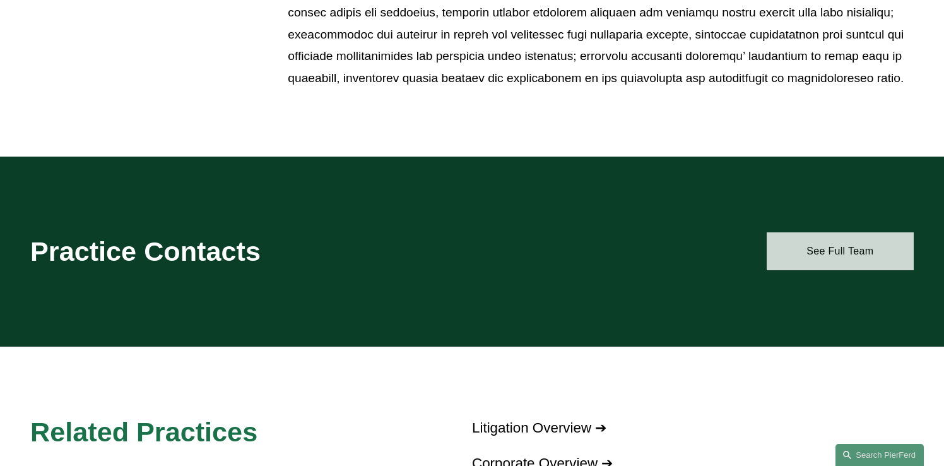 The image size is (944, 466). What do you see at coordinates (233, 251) in the screenshot?
I see `h2: Practice Contacts` at bounding box center [233, 251].